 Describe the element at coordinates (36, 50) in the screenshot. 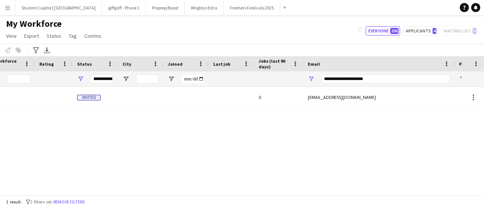

I see `app-action-btn: Advanced filters` at that location.